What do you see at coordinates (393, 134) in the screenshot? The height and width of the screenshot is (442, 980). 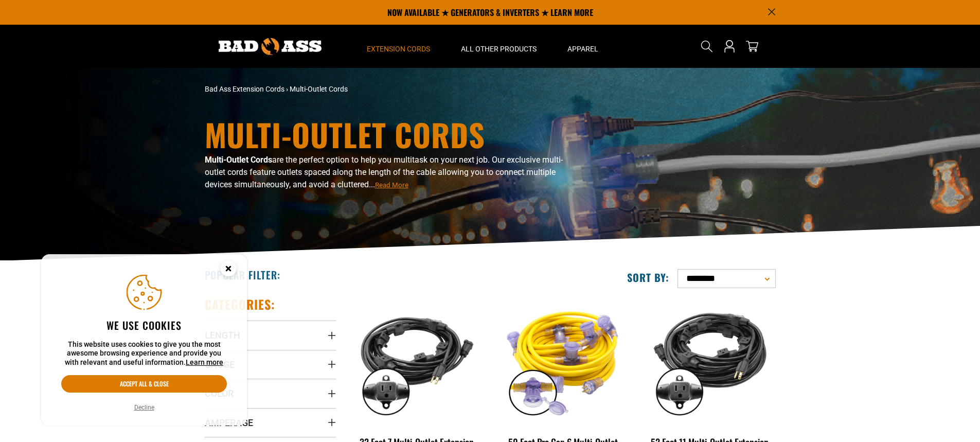 I see `h1: Multi-Outlet Cords` at bounding box center [393, 134].